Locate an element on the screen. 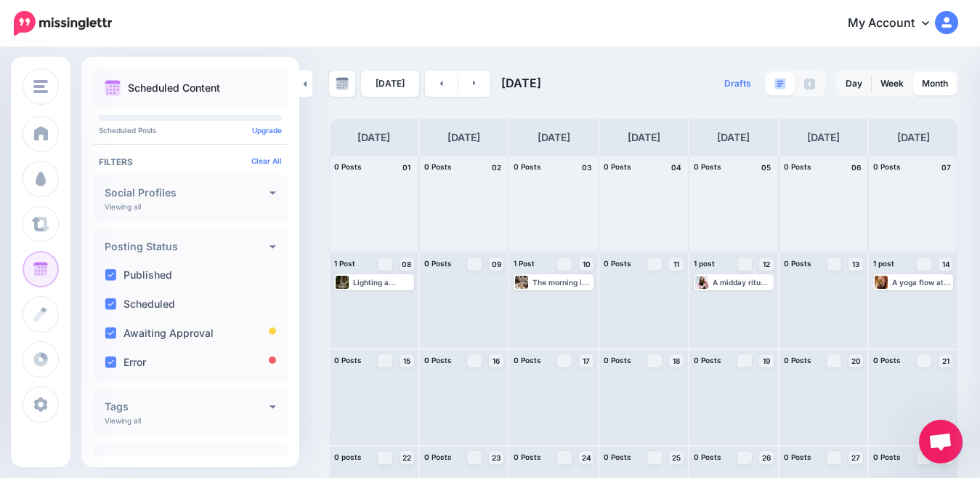  p: Viewing all is located at coordinates (123, 207).